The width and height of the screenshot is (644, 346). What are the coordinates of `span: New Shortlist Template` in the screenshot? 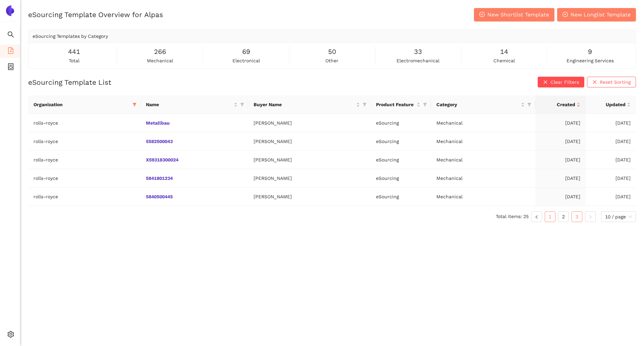 It's located at (518, 14).